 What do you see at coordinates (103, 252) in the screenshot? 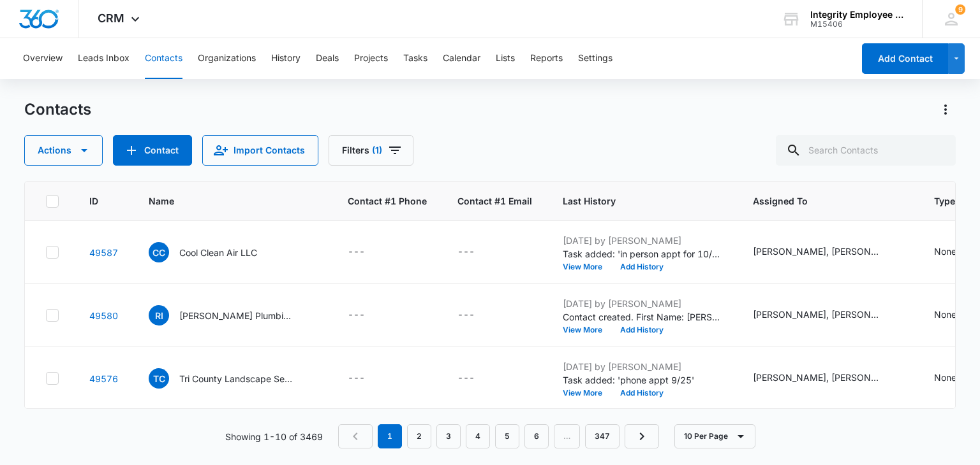
I see `a: Navigate to contact details page for Cool Clean Air LLC` at bounding box center [103, 252].